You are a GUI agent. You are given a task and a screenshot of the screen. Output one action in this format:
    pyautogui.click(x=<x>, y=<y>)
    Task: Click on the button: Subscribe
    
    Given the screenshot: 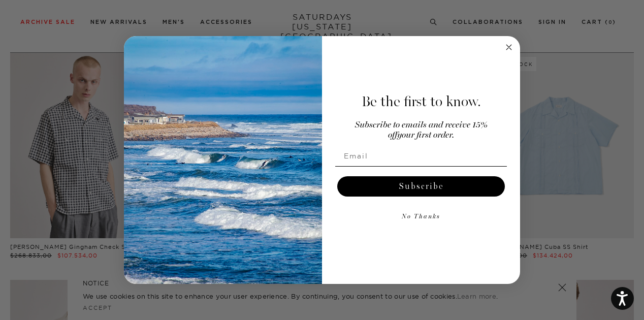 What is the action you would take?
    pyautogui.click(x=421, y=187)
    